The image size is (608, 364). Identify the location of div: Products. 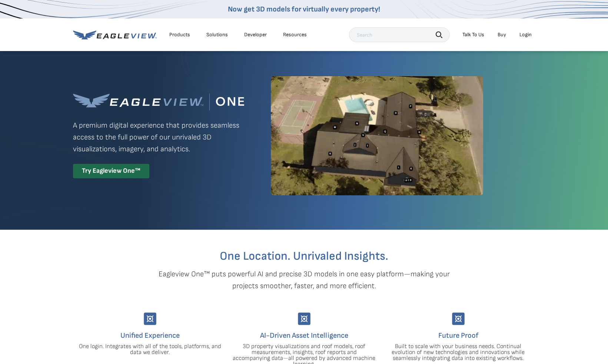
(180, 35).